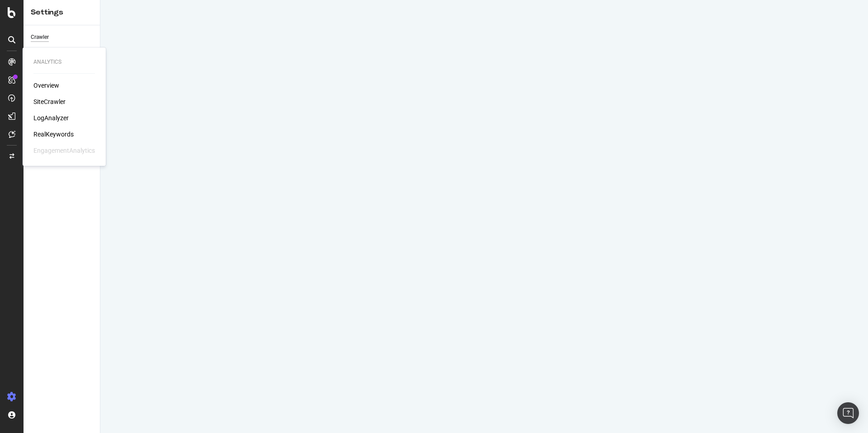  I want to click on div: SiteCrawler, so click(49, 101).